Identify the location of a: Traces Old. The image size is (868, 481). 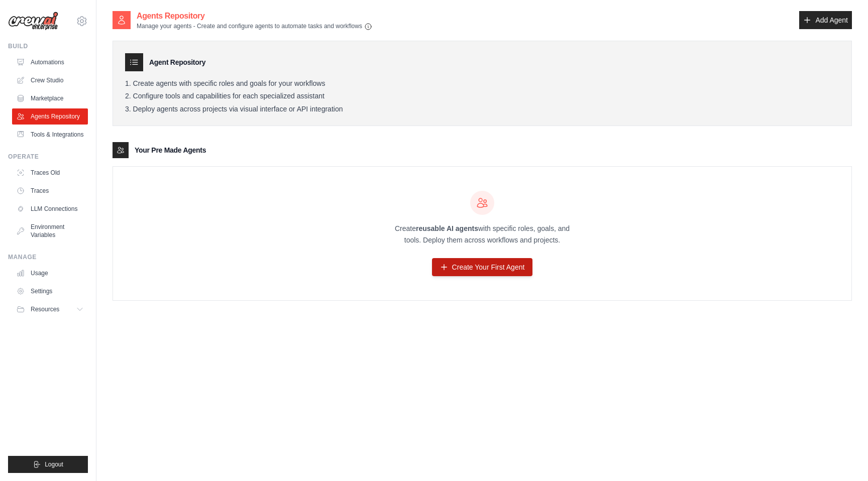
(50, 173).